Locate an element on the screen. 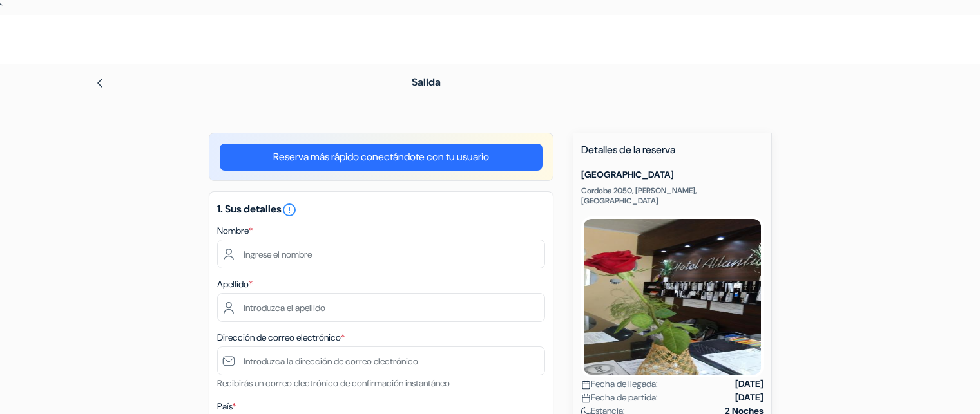 The image size is (980, 414). label: Dirección de correo electrónico is located at coordinates (281, 337).